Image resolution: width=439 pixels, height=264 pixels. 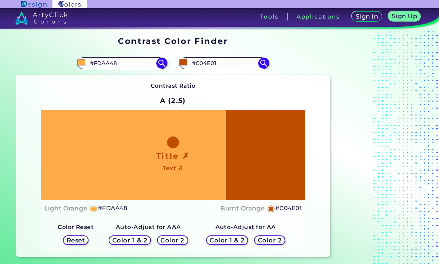 I want to click on h3: Applications, so click(x=318, y=16).